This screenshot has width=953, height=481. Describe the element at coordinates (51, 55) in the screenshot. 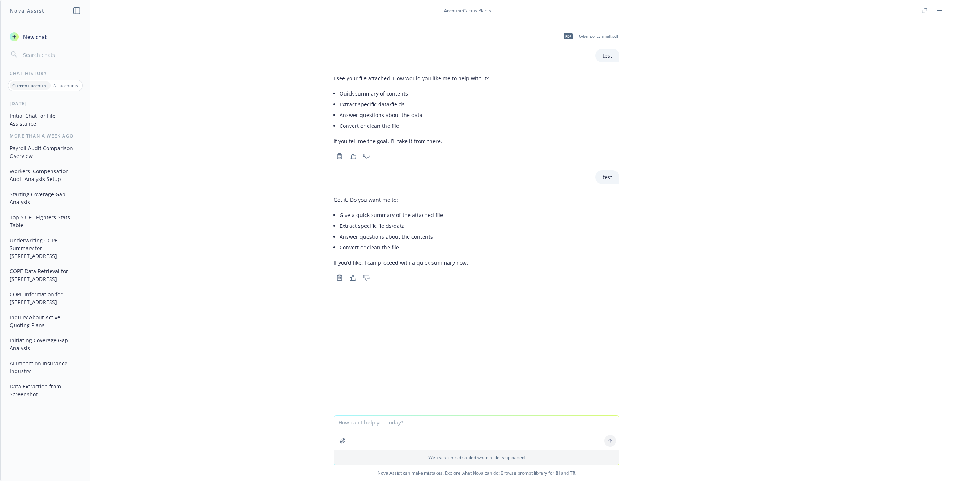

I see `input: Search chats` at that location.